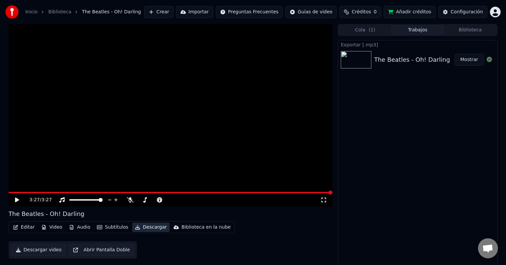  I want to click on button: Descargar video, so click(39, 250).